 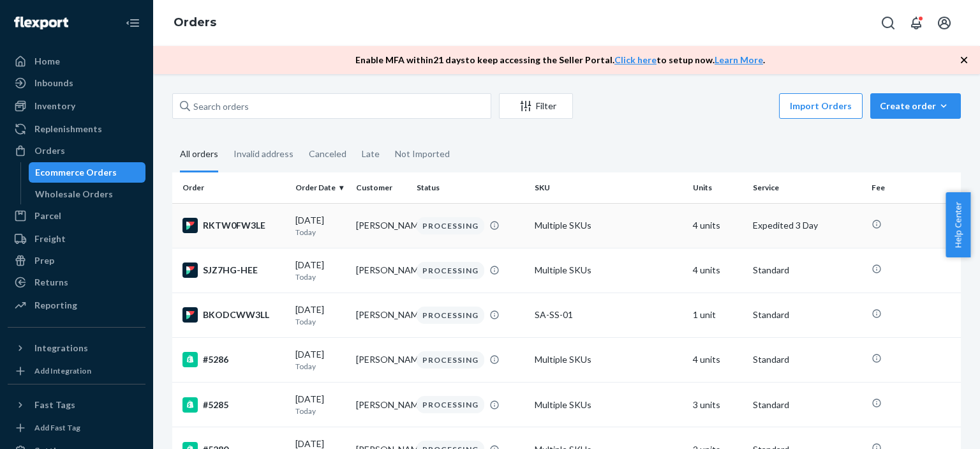 What do you see at coordinates (76, 216) in the screenshot?
I see `a: Parcel` at bounding box center [76, 216].